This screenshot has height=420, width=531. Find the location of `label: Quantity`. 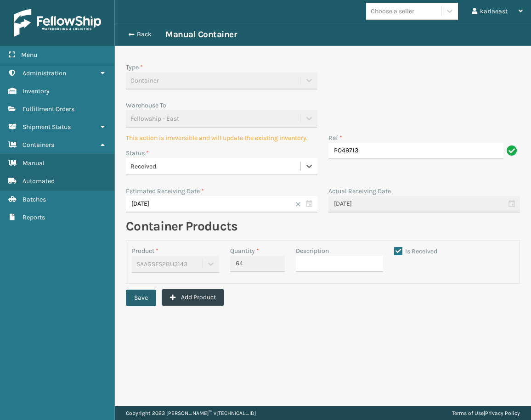

label: Quantity is located at coordinates (244, 251).